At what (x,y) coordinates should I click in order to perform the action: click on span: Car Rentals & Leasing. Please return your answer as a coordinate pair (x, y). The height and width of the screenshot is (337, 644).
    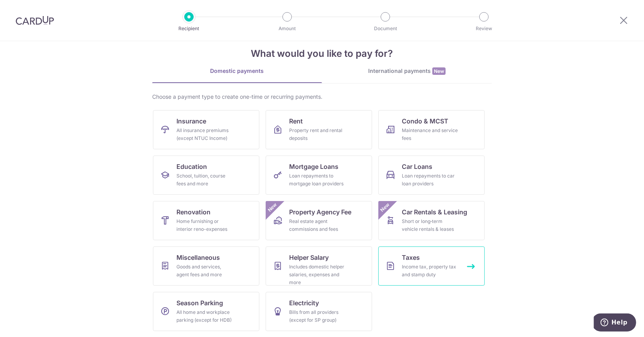
    Looking at the image, I should click on (434, 212).